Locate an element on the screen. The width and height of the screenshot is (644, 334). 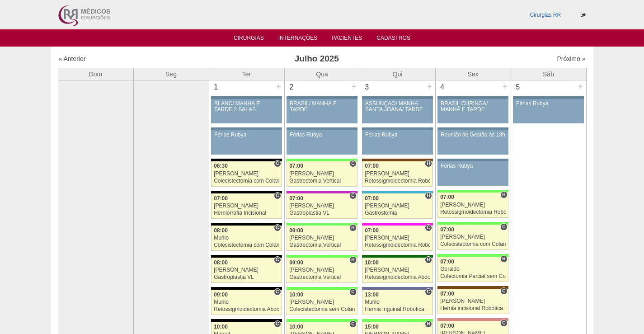
div: Reunião de Gestão às 13h is located at coordinates (473, 135).